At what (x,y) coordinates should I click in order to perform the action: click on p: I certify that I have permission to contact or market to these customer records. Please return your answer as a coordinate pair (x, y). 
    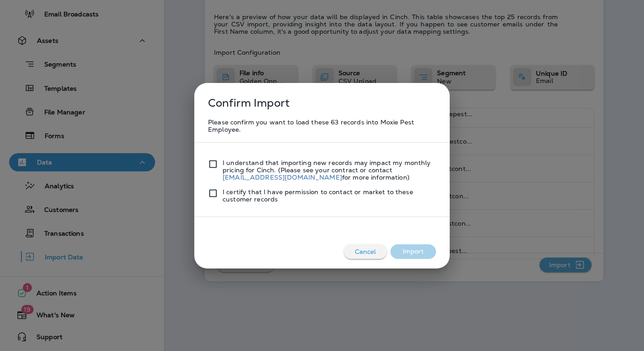
    Looking at the image, I should click on (329, 196).